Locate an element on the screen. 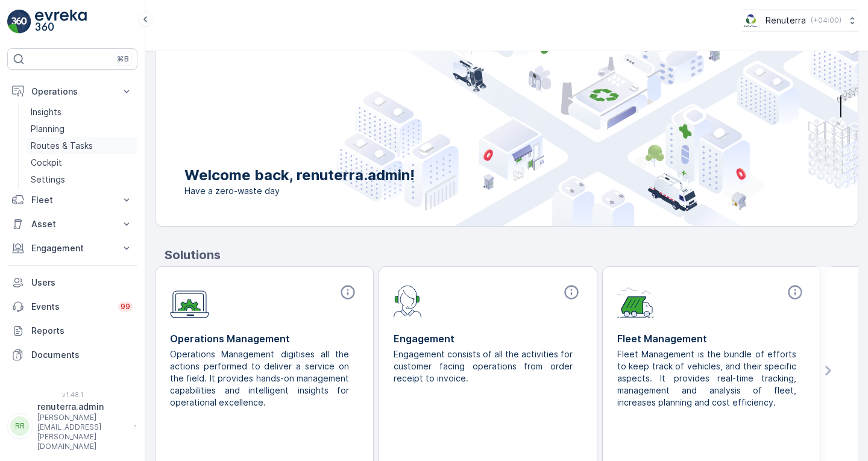  p: Cockpit is located at coordinates (46, 162).